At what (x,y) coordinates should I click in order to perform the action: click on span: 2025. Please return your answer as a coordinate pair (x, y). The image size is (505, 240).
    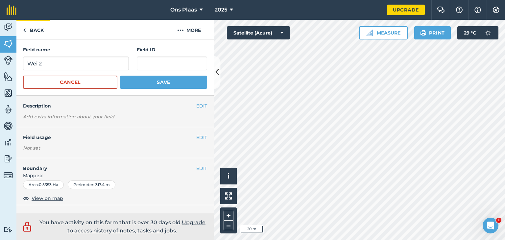
    Looking at the image, I should click on (221, 10).